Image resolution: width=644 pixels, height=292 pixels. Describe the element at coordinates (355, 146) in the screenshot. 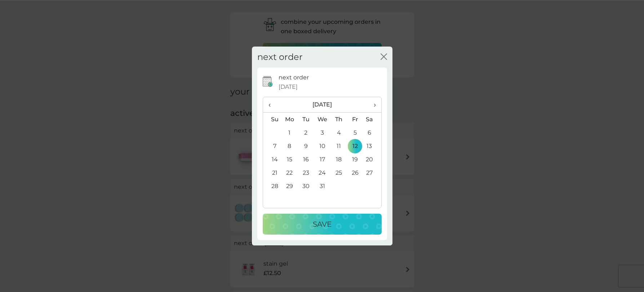

I see `td: 12` at that location.